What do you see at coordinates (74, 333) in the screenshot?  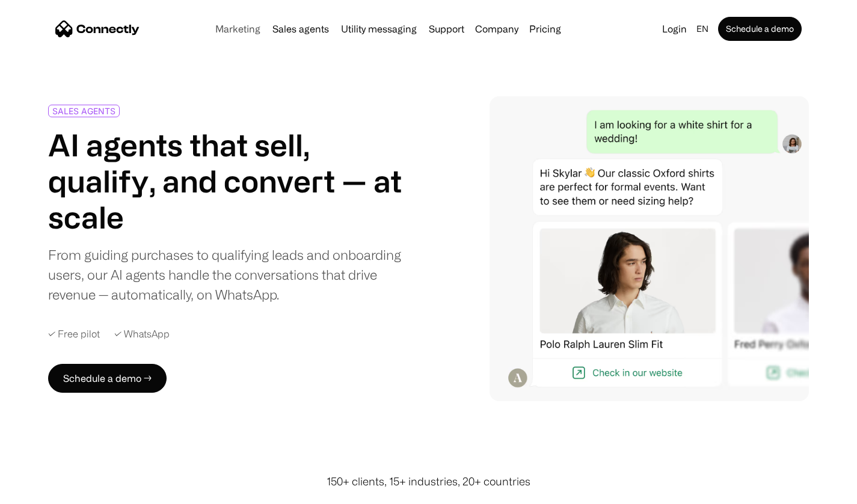 I see `div: ✓ Free pilot` at bounding box center [74, 333].